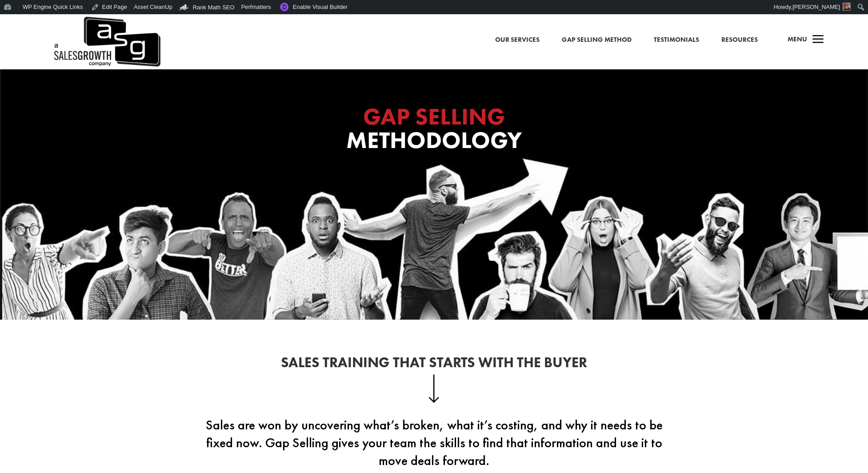 Image resolution: width=868 pixels, height=473 pixels. Describe the element at coordinates (434, 365) in the screenshot. I see `h2: Sales Training That Starts With the Buyer` at that location.